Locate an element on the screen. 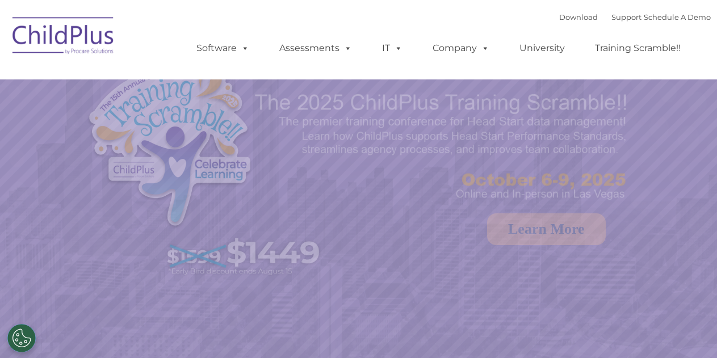 This screenshot has width=717, height=358. a: Training Scramble!! is located at coordinates (638, 48).